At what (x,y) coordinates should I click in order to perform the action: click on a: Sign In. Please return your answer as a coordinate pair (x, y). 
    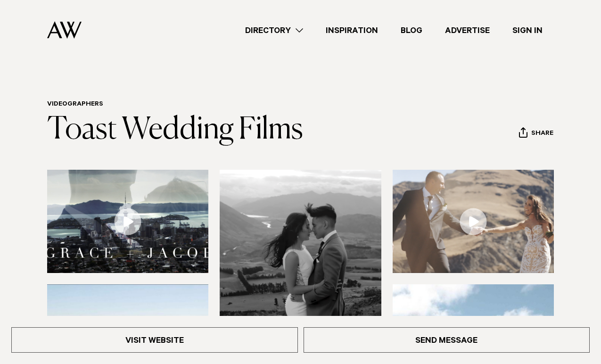
    Looking at the image, I should click on (527, 30).